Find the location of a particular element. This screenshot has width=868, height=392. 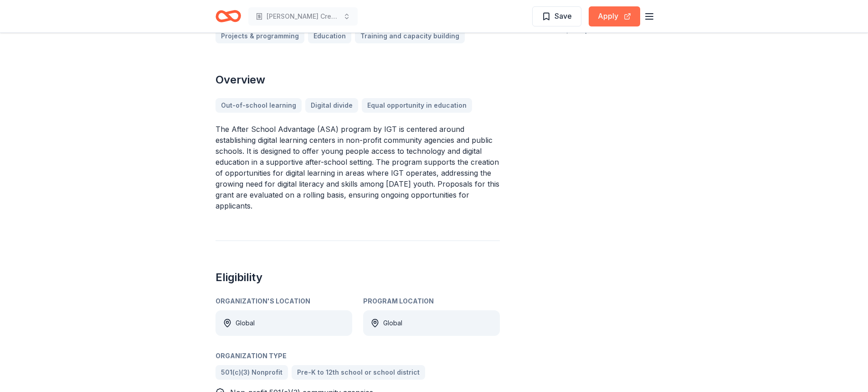

span: Pre-K to 12th school or school district is located at coordinates (358, 373).